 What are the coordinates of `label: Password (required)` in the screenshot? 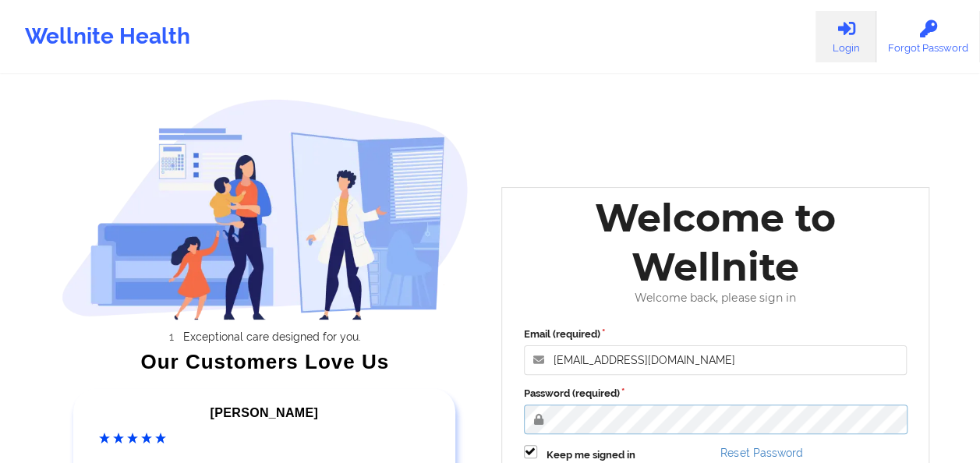 It's located at (716, 393).